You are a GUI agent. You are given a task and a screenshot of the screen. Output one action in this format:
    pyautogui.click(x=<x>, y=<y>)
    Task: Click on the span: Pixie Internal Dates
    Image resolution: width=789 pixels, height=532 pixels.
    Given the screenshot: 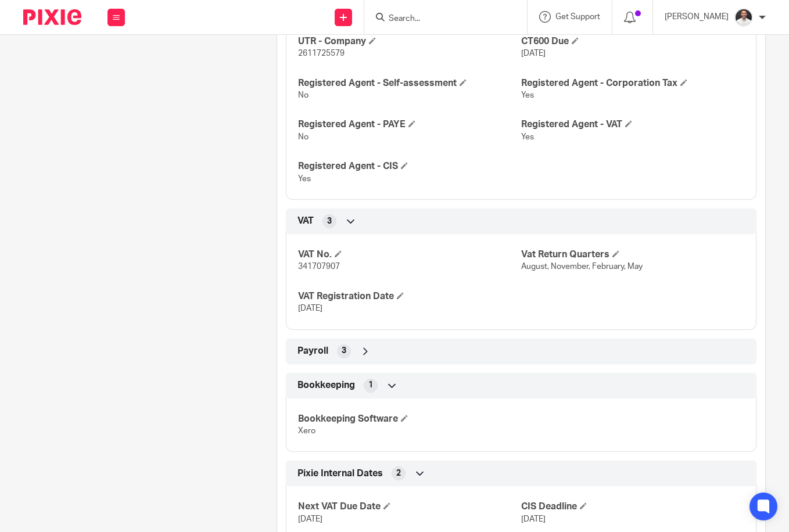 What is the action you would take?
    pyautogui.click(x=340, y=473)
    